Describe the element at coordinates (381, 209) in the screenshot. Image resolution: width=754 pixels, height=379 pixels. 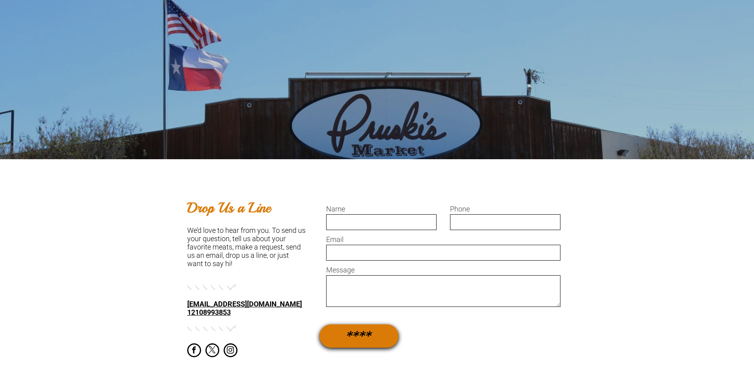
I see `label: Name` at that location.